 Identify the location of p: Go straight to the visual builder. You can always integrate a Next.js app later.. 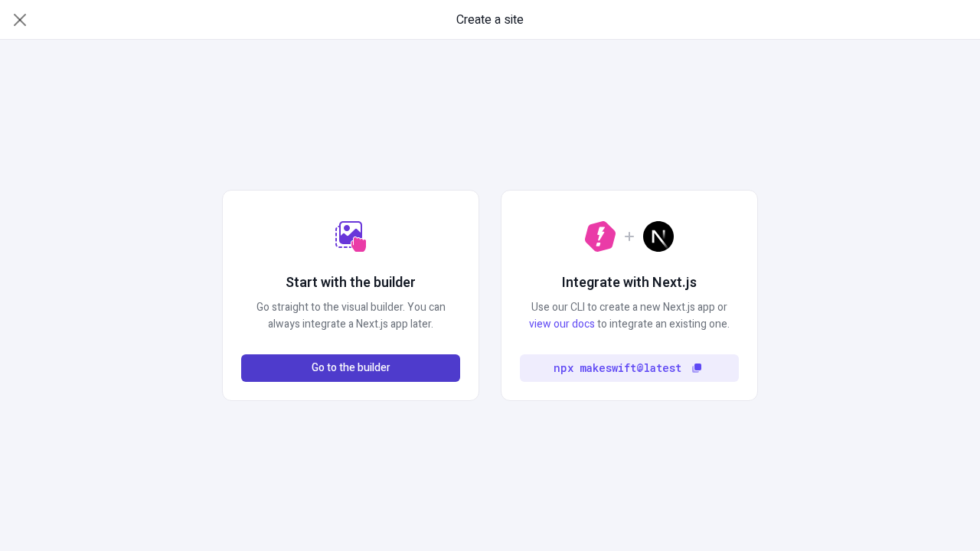
(350, 315).